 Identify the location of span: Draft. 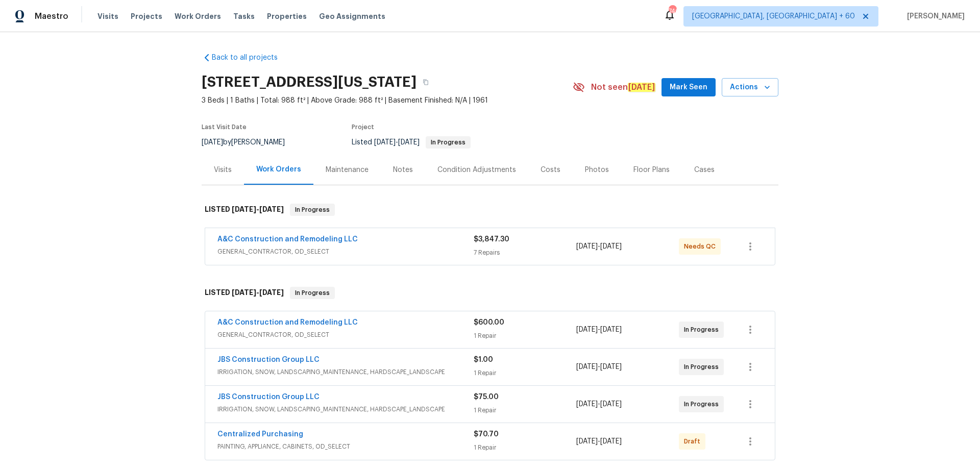
(694, 441).